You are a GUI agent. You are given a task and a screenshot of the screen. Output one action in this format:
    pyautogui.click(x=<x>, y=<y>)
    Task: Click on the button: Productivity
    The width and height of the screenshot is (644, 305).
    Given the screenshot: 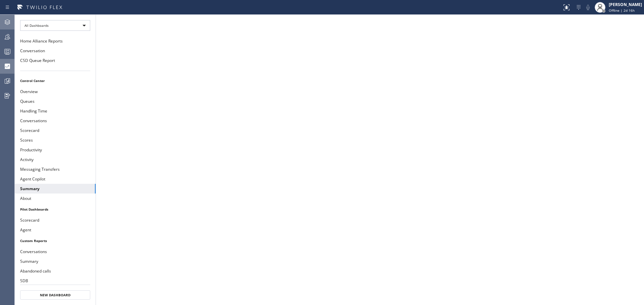 What is the action you would take?
    pyautogui.click(x=55, y=150)
    